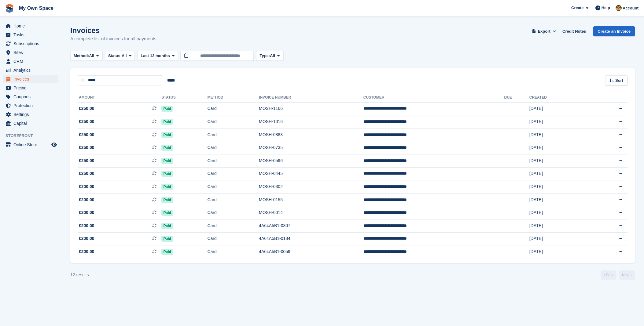 This screenshot has width=644, height=326. What do you see at coordinates (184, 98) in the screenshot?
I see `th: Status` at bounding box center [184, 98].